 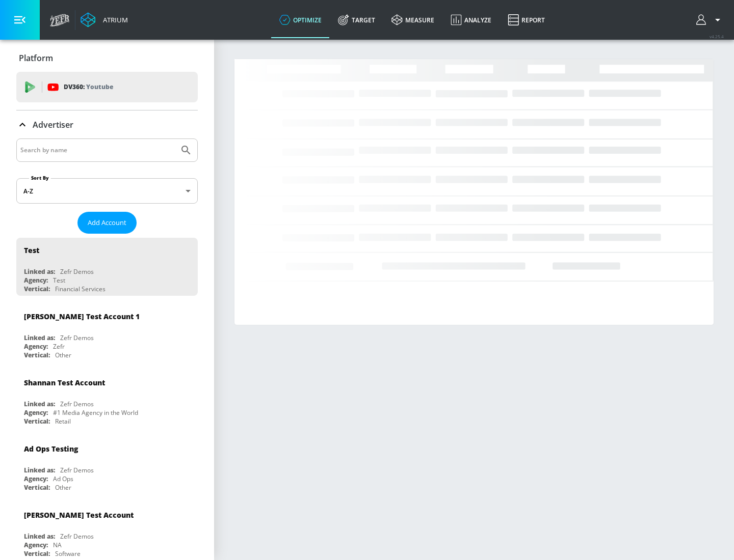 I want to click on button: Add Account, so click(x=107, y=222).